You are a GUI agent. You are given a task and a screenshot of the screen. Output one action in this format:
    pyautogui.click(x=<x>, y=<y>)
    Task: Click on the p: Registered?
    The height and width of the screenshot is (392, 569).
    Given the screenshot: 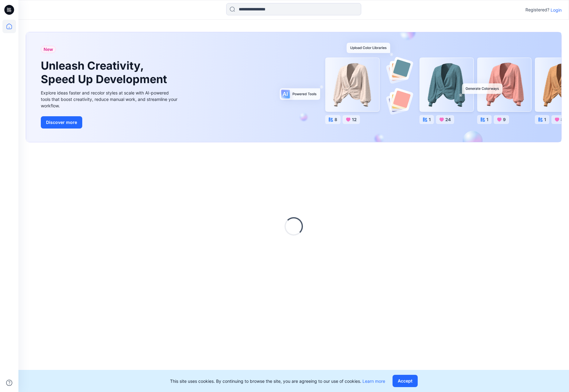 What is the action you would take?
    pyautogui.click(x=537, y=10)
    